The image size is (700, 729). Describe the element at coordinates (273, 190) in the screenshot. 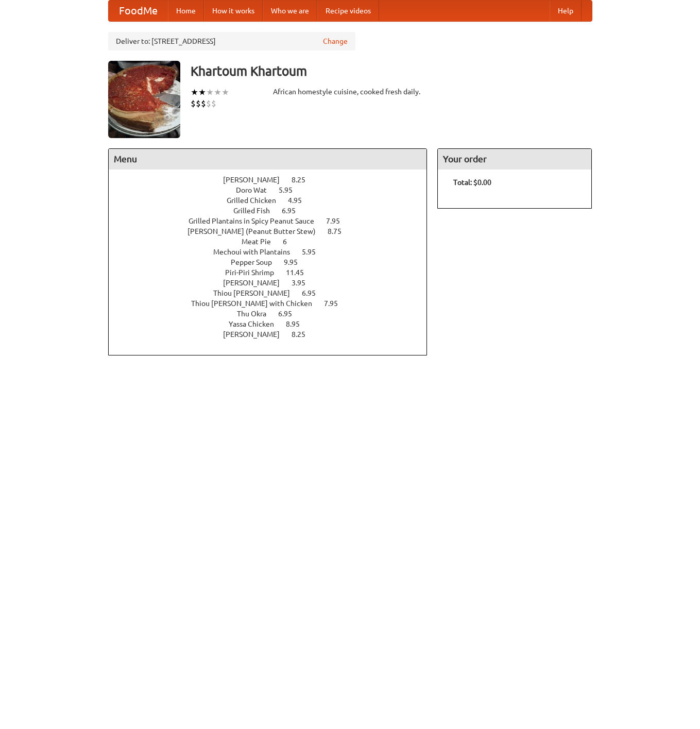

I see `a: Doro Wat 5.95` at that location.